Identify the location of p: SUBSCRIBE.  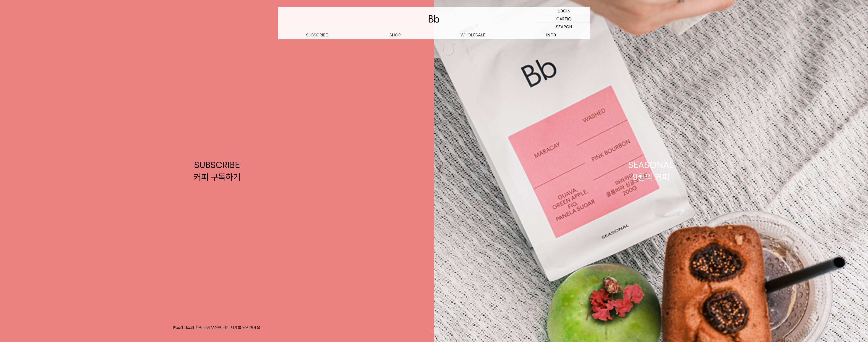
(317, 35).